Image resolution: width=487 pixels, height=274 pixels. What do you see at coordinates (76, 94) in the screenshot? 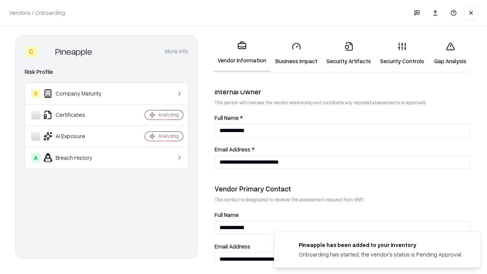
I see `div: Company Maturity` at bounding box center [76, 94].